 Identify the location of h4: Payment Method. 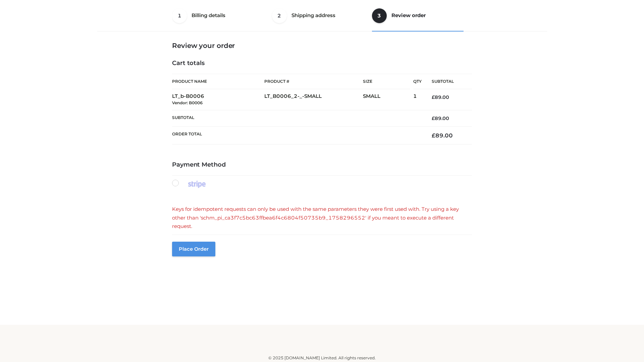
(322, 165).